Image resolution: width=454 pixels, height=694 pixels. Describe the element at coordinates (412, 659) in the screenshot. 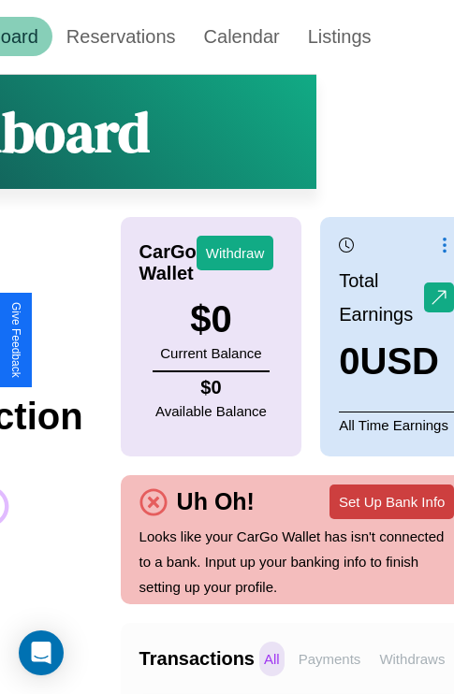

I see `p: Withdraws` at that location.